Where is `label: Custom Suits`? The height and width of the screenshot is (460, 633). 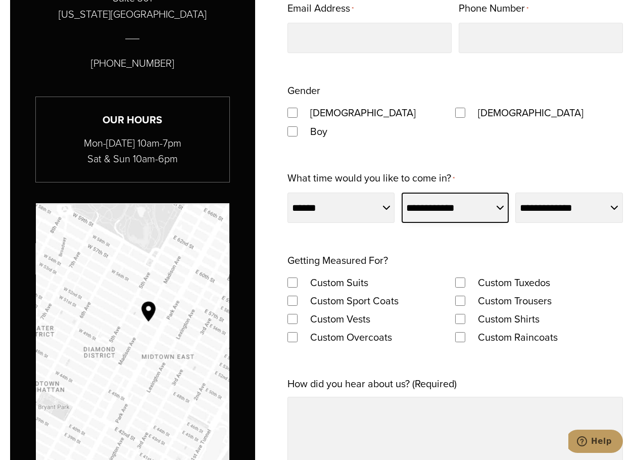
label: Custom Suits is located at coordinates (339, 282).